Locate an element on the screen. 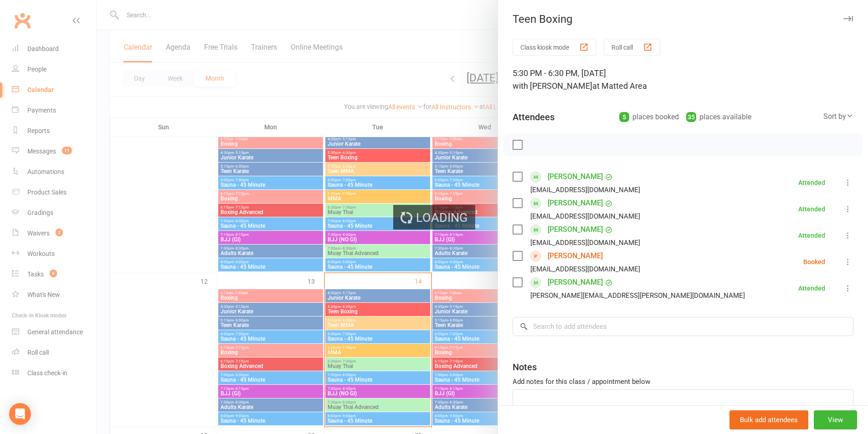 Image resolution: width=868 pixels, height=434 pixels. input: Search to add attendees is located at coordinates (683, 327).